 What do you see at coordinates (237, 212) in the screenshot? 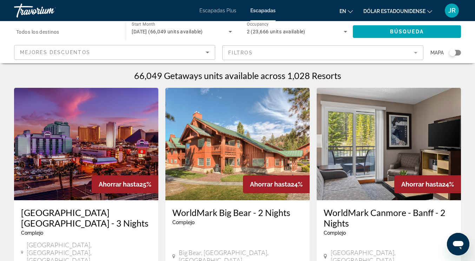
I see `a: WorldMark Big Bear - 2 Nights` at bounding box center [237, 212].